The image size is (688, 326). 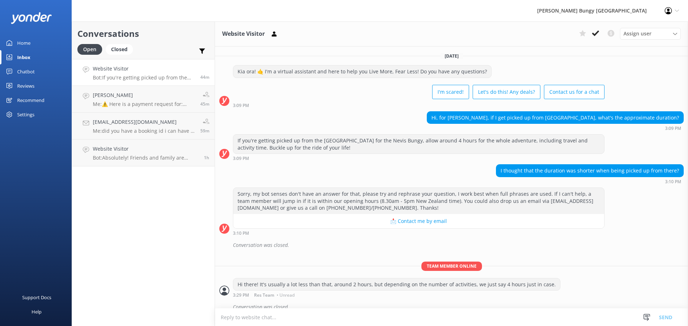 I want to click on div: I thought that the duration was shorter when being picked up from there?, so click(x=589, y=171).